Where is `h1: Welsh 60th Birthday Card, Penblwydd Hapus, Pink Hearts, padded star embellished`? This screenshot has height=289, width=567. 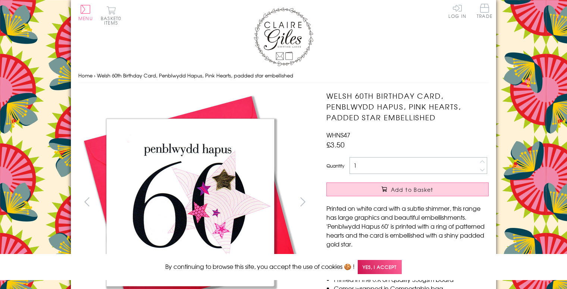
h1: Welsh 60th Birthday Card, Penblwydd Hapus, Pink Hearts, padded star embellished is located at coordinates (407, 107).